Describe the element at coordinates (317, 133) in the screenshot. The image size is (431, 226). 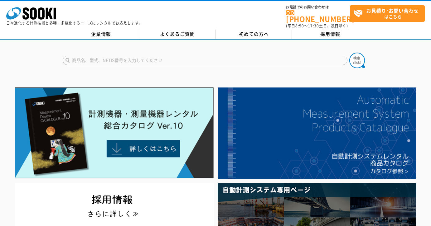
I see `img: 自動計測システムカタログ` at that location.